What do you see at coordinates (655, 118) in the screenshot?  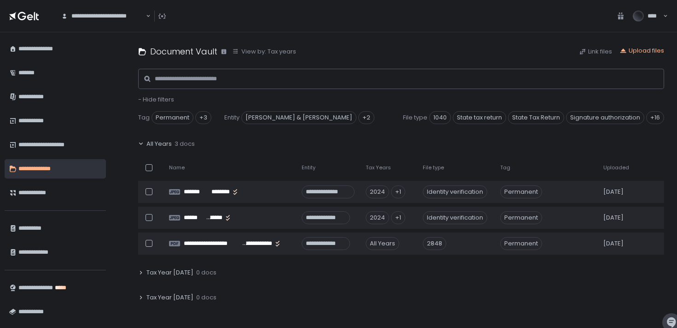 I see `div: +16` at bounding box center [655, 118].